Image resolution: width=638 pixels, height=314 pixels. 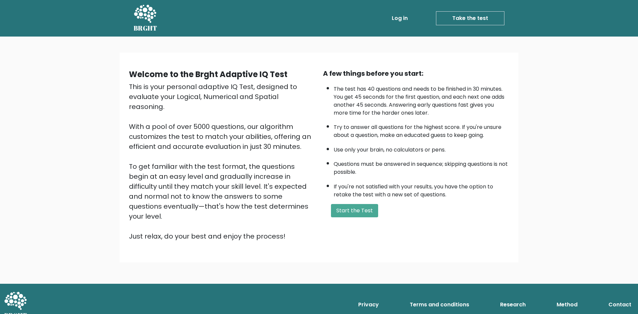 What do you see at coordinates (146, 28) in the screenshot?
I see `h5: BRGHT` at bounding box center [146, 28].